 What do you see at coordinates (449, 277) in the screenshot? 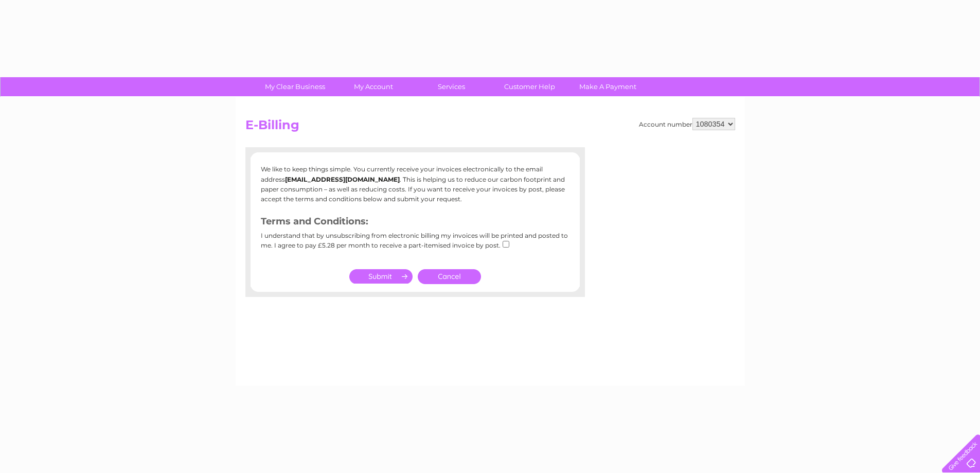
I see `a: Cancel` at bounding box center [449, 277].